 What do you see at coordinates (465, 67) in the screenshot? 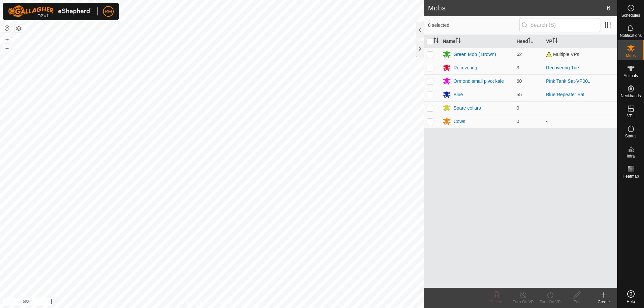
I see `div: Recovering` at bounding box center [465, 67].